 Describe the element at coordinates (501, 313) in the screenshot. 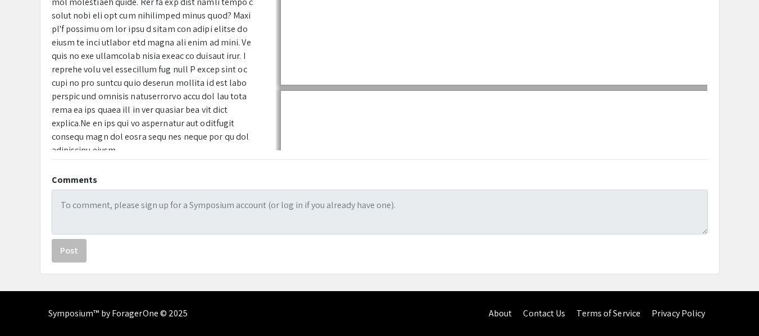

I see `a: About` at that location.